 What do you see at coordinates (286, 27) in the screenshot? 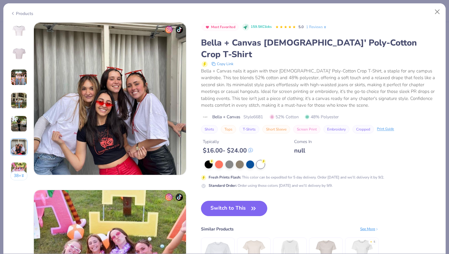
I see `div: 5.0 Stars` at bounding box center [286, 27].